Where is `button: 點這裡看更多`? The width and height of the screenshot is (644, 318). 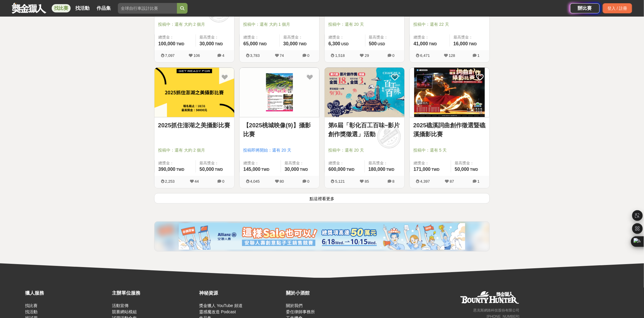
button: 點這裡看更多 is located at coordinates (322, 198).